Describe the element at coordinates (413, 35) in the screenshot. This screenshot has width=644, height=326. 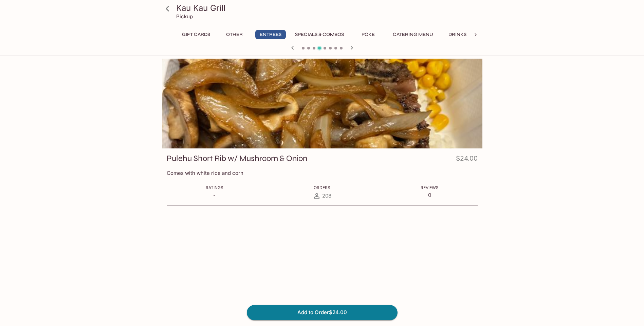
I see `button: Catering Menu` at that location.